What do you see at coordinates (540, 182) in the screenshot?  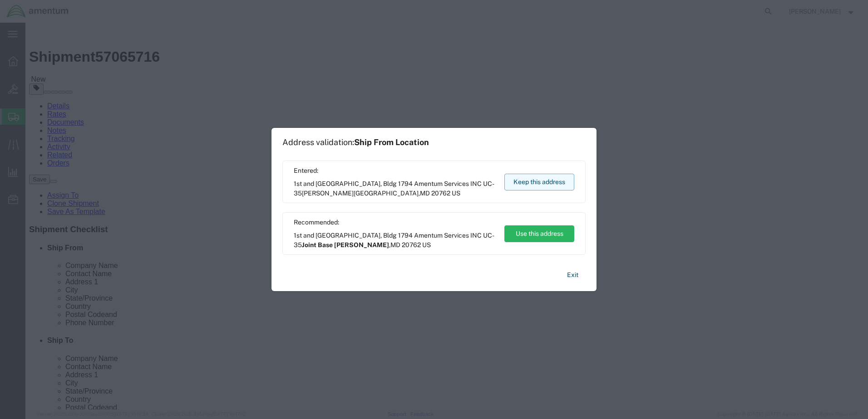 I see `button: Keep this address` at bounding box center [540, 182].